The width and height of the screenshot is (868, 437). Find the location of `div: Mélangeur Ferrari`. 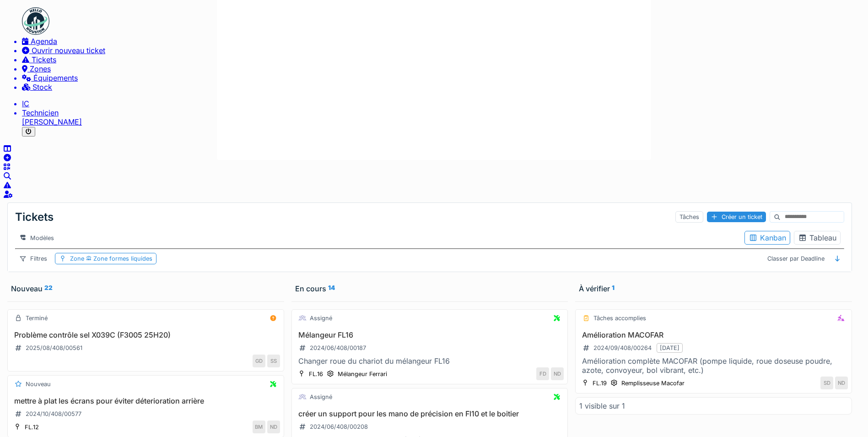

div: Mélangeur Ferrari is located at coordinates (362, 373).